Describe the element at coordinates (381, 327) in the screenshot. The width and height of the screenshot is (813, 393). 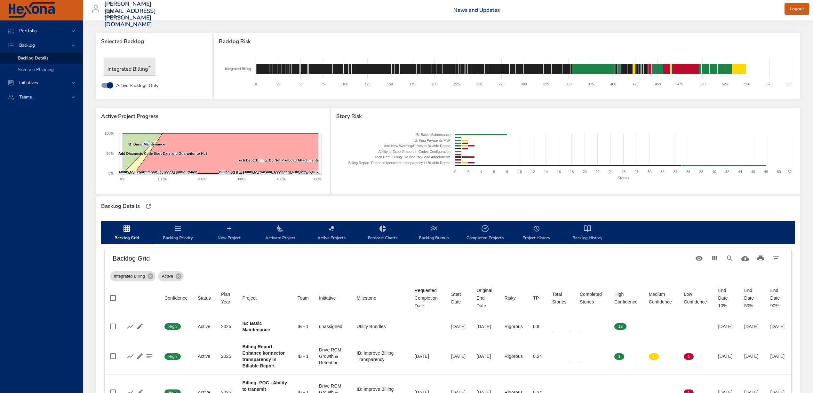
I see `div: Utility Bundles` at that location.